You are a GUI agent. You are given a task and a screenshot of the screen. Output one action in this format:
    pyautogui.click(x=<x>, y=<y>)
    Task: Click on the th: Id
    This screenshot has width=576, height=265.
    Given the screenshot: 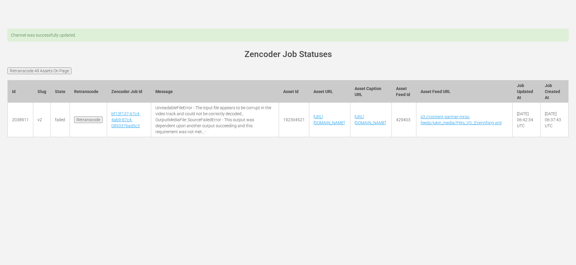 What is the action you would take?
    pyautogui.click(x=20, y=91)
    